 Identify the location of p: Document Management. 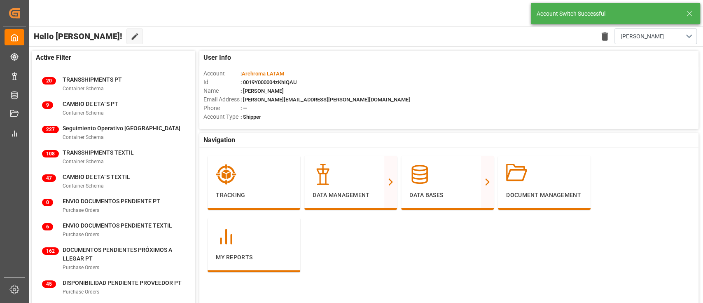
(544, 195).